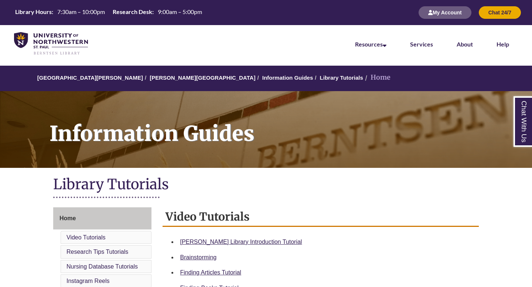 This screenshot has height=287, width=532. What do you see at coordinates (445, 12) in the screenshot?
I see `a: My Account` at bounding box center [445, 12].